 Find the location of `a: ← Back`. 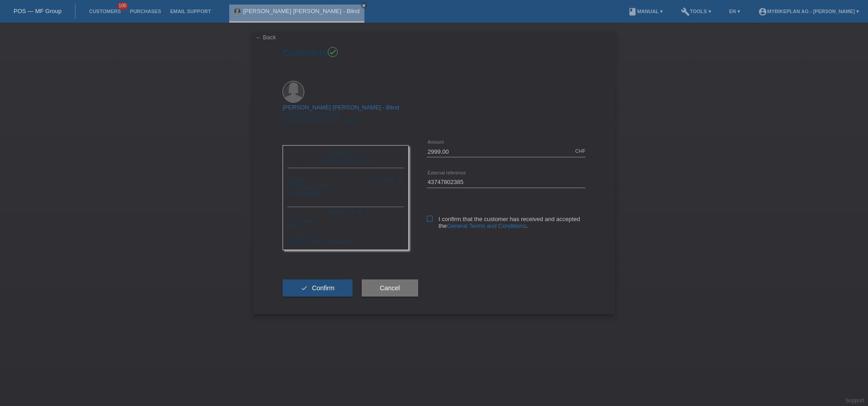

a: ← Back is located at coordinates (266, 37).